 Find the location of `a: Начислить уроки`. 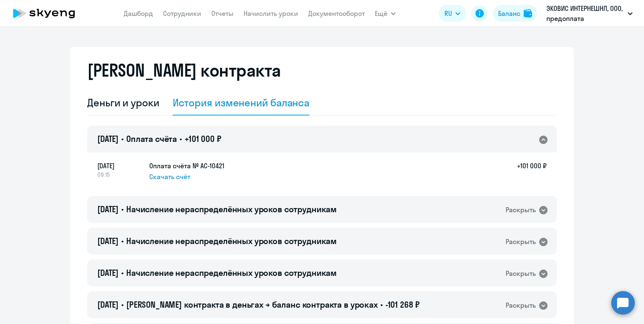

a: Начислить уроки is located at coordinates (271, 13).